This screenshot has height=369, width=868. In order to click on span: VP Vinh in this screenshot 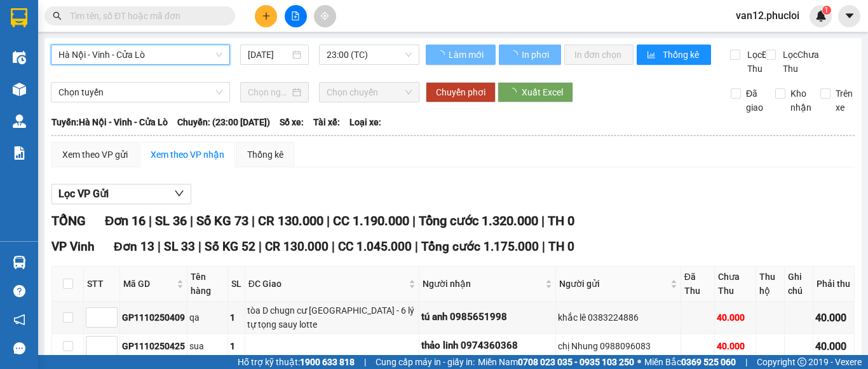, I will do `click(73, 246)`.